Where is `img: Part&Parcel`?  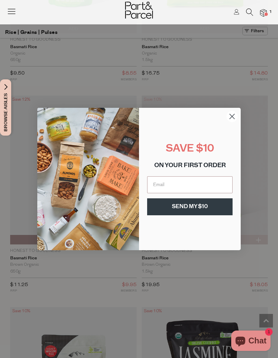 img: Part&Parcel is located at coordinates (139, 10).